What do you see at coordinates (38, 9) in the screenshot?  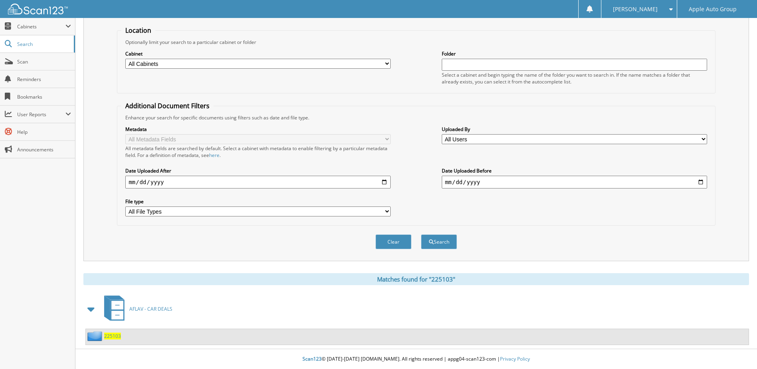 I see `img: scan123-logo-white.svg` at bounding box center [38, 9].